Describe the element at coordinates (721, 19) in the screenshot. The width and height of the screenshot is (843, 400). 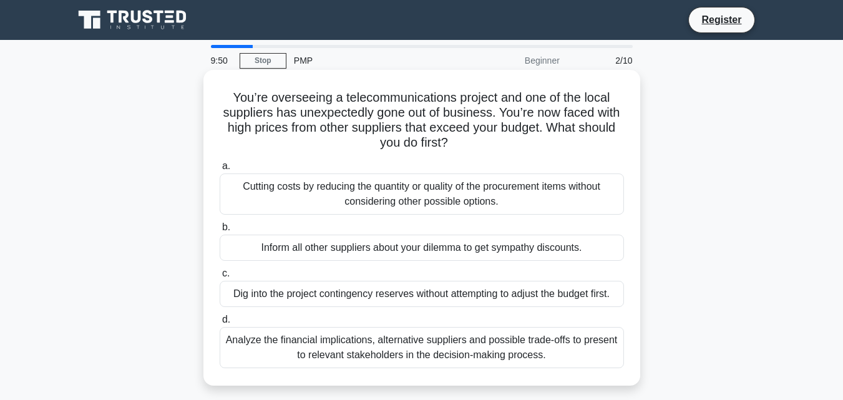
I see `a: Register` at that location.